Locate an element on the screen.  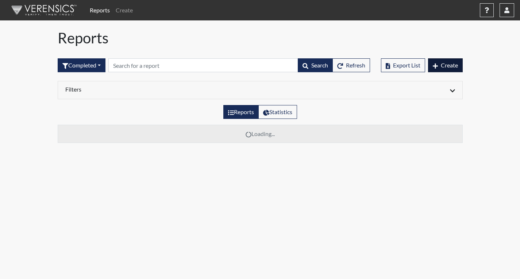
button: Search is located at coordinates (315, 65).